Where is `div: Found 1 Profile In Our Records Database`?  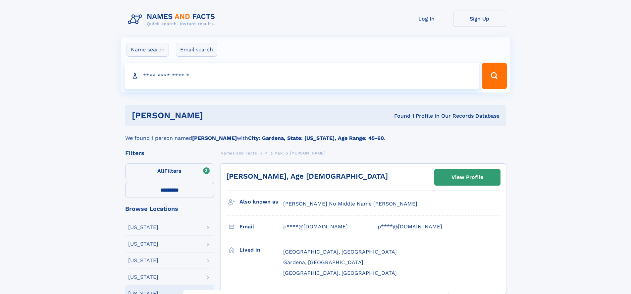 div: Found 1 Profile In Our Records Database is located at coordinates (399, 116).